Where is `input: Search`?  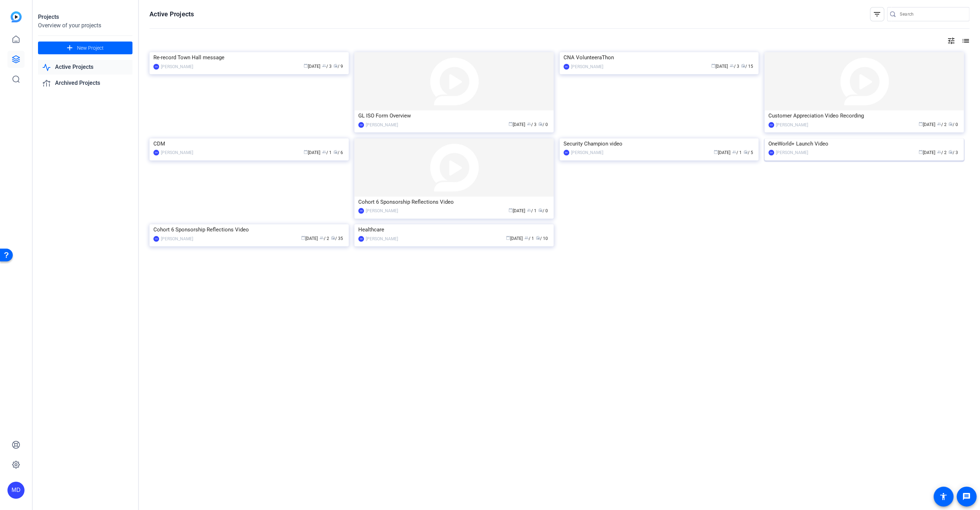 input: Search is located at coordinates (932, 14).